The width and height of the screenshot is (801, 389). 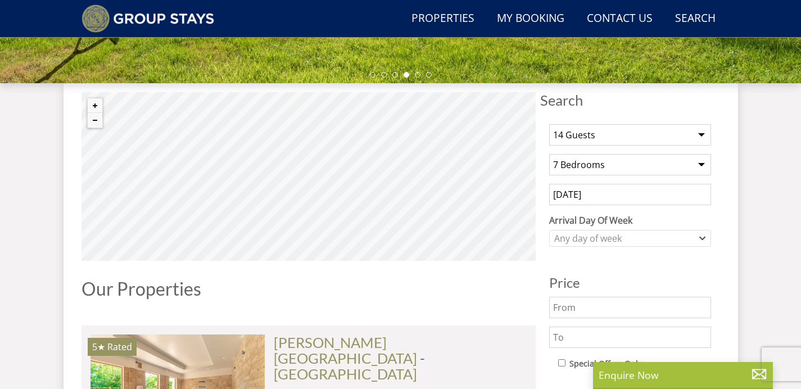 What do you see at coordinates (683, 375) in the screenshot?
I see `p: Enquire Now` at bounding box center [683, 375].